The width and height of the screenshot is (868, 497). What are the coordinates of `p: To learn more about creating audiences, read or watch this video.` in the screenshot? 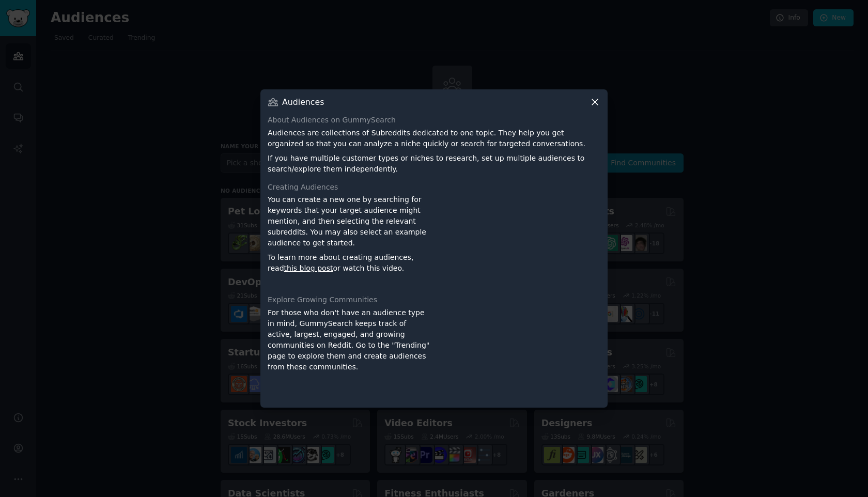 It's located at (348, 263).